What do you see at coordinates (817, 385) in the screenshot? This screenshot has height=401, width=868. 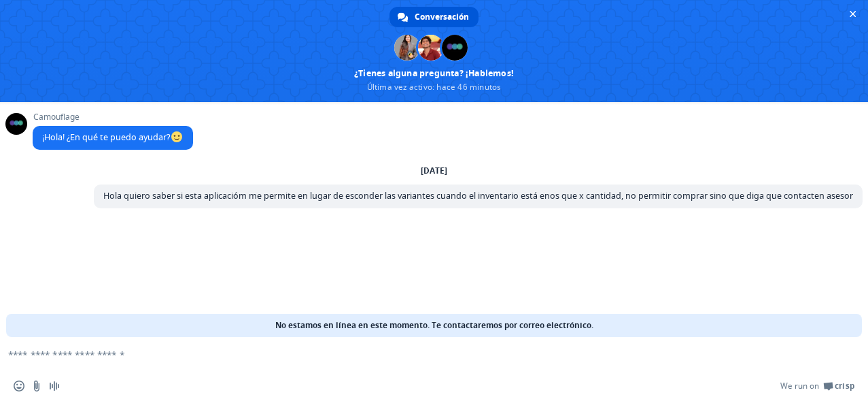 I see `a: We run onCrisp` at bounding box center [817, 385].